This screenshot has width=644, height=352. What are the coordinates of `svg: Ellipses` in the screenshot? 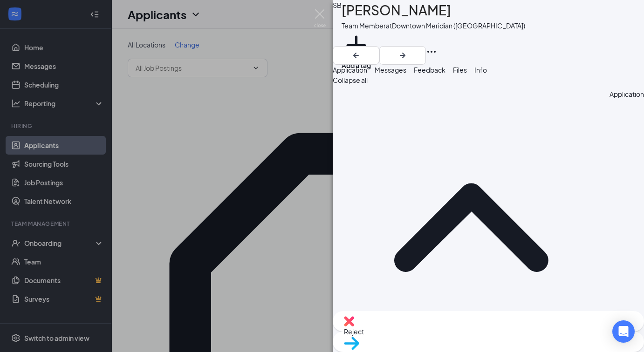 It's located at (431, 51).